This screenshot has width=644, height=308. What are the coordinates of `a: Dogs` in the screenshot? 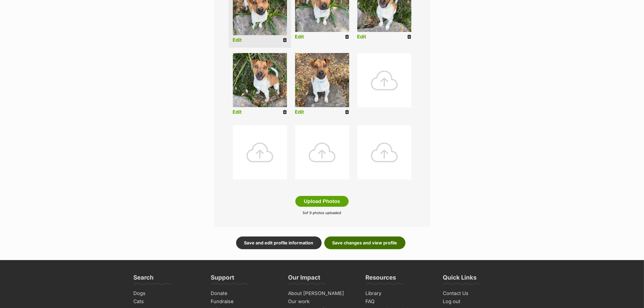 It's located at (168, 294).